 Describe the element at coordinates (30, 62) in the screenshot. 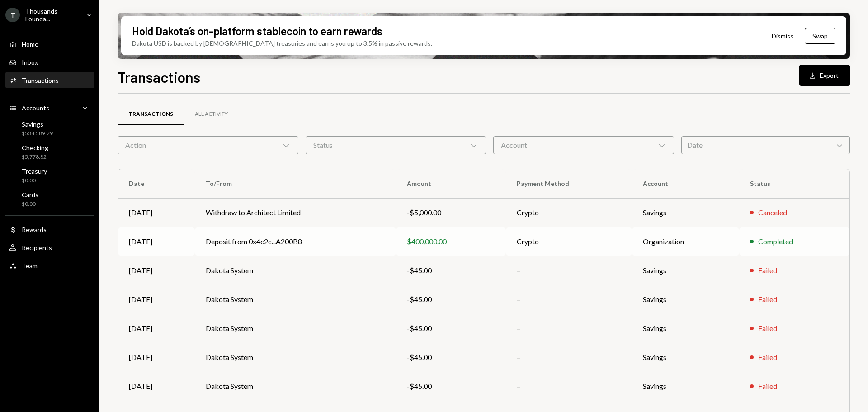

I see `div: Inbox` at that location.